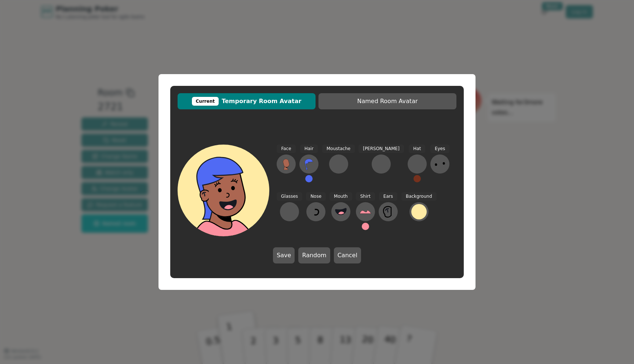 This screenshot has height=364, width=634. I want to click on span: Mouth, so click(341, 196).